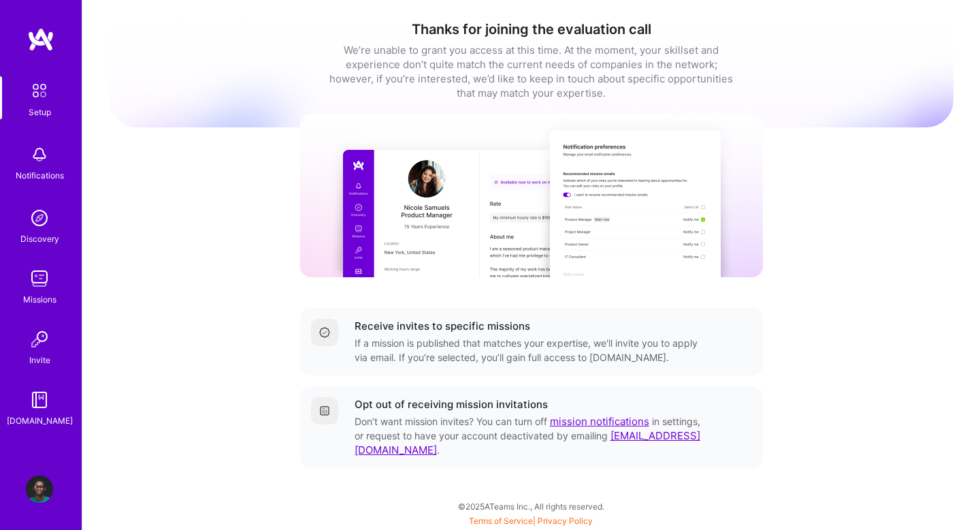 Image resolution: width=980 pixels, height=530 pixels. I want to click on div: Discovery, so click(40, 238).